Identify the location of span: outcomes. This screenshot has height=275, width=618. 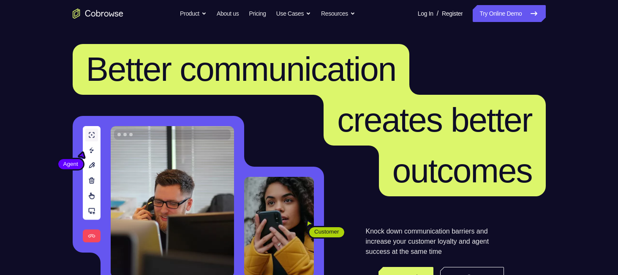
(462, 170).